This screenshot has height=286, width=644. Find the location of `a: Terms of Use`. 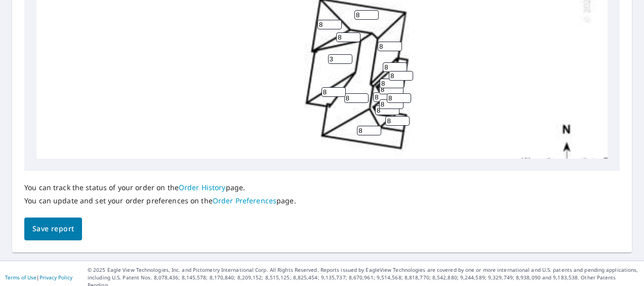

a: Terms of Use is located at coordinates (21, 277).